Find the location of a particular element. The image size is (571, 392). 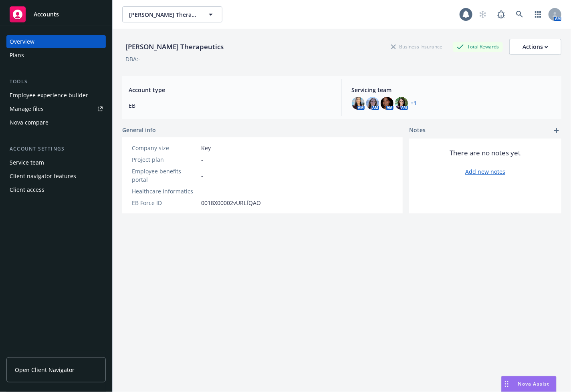

div: Healthcare Informatics is located at coordinates (165, 191).